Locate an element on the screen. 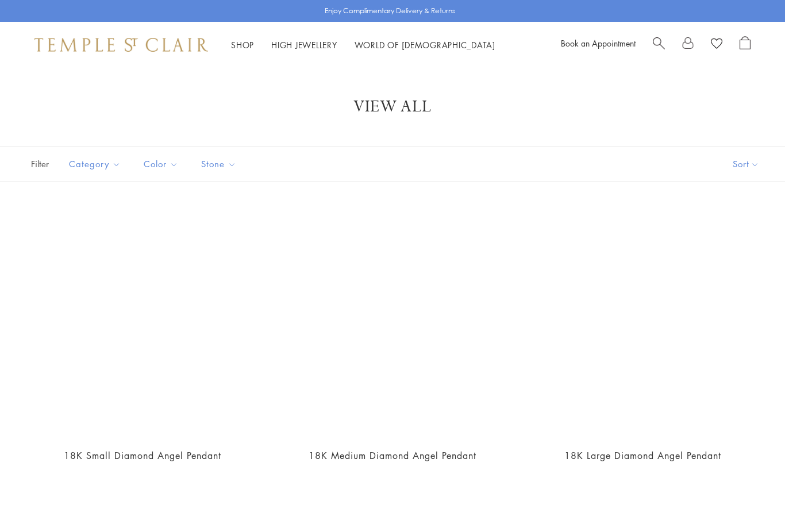 The image size is (785, 517). a: ShopShop is located at coordinates (242, 45).